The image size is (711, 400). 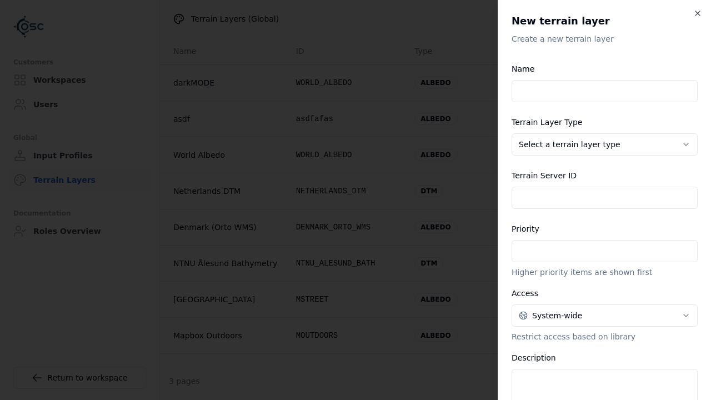 I want to click on label: Description, so click(x=534, y=358).